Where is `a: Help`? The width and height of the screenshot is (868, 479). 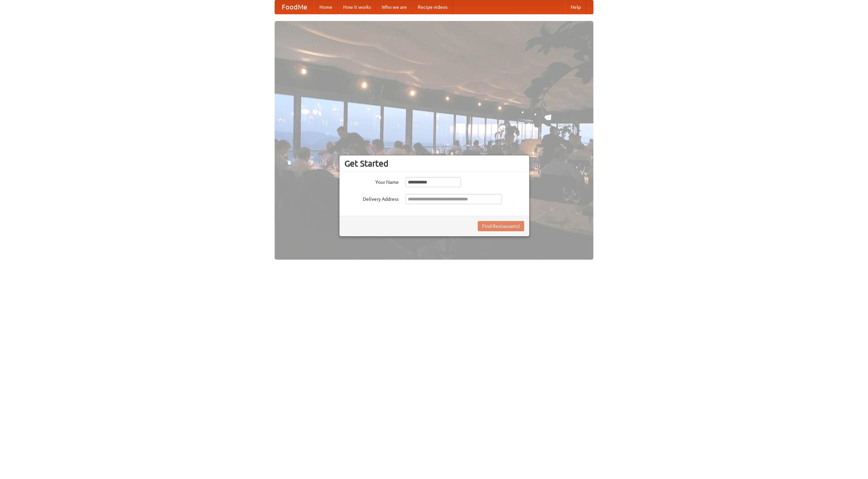 a: Help is located at coordinates (575, 7).